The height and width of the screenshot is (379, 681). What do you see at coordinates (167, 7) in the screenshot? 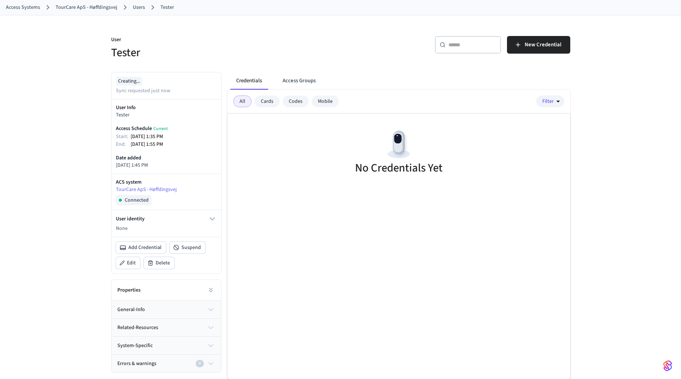
I see `a: Tester` at bounding box center [167, 7].